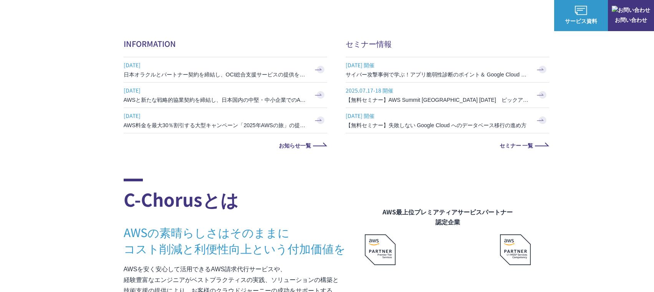 This screenshot has height=292, width=654. What do you see at coordinates (298, 15) in the screenshot?
I see `p: 強み` at bounding box center [298, 15].